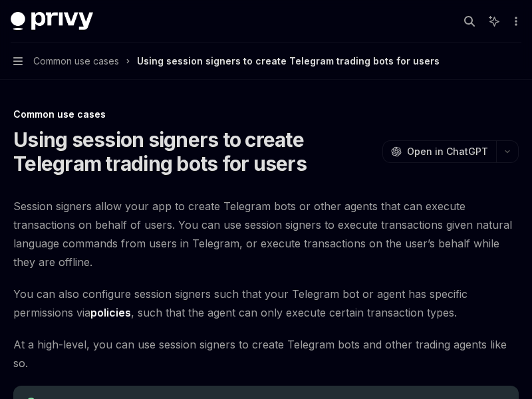  What do you see at coordinates (111, 312) in the screenshot?
I see `a: policies` at bounding box center [111, 312].